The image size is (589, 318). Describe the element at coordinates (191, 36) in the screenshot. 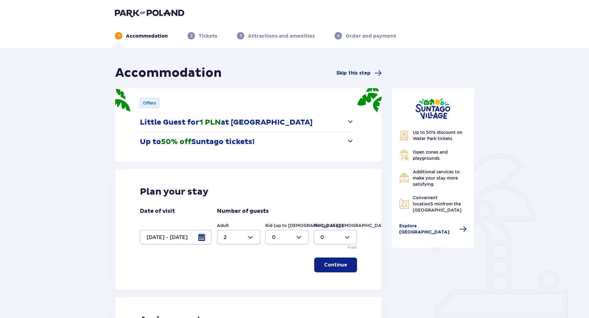

I see `p: 2` at that location.